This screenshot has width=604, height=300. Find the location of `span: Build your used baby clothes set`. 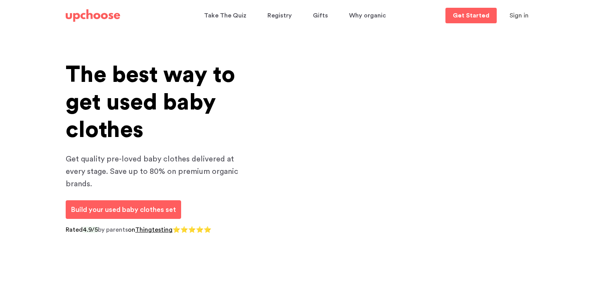

span: Build your used baby clothes set is located at coordinates (123, 210).